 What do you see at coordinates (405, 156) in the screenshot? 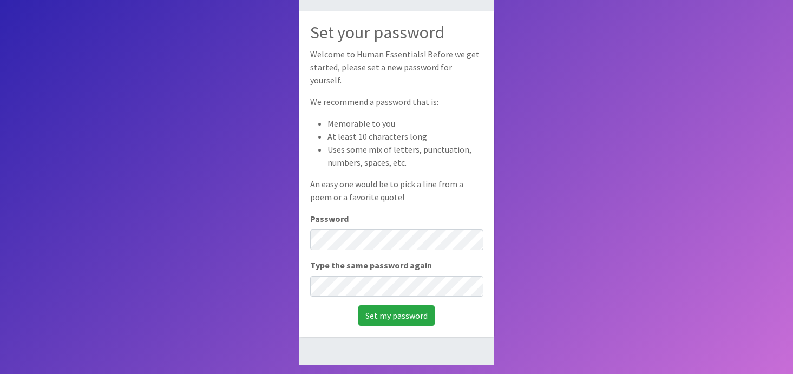
I see `li: Uses some mix of letters, punctuation, numbers, spaces, etc.` at bounding box center [405, 156].